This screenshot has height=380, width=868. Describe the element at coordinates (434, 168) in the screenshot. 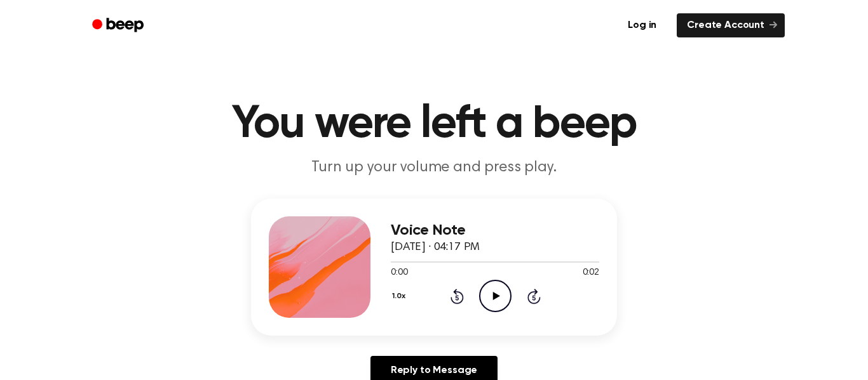

I see `p: Turn up your volume and press play.` at that location.